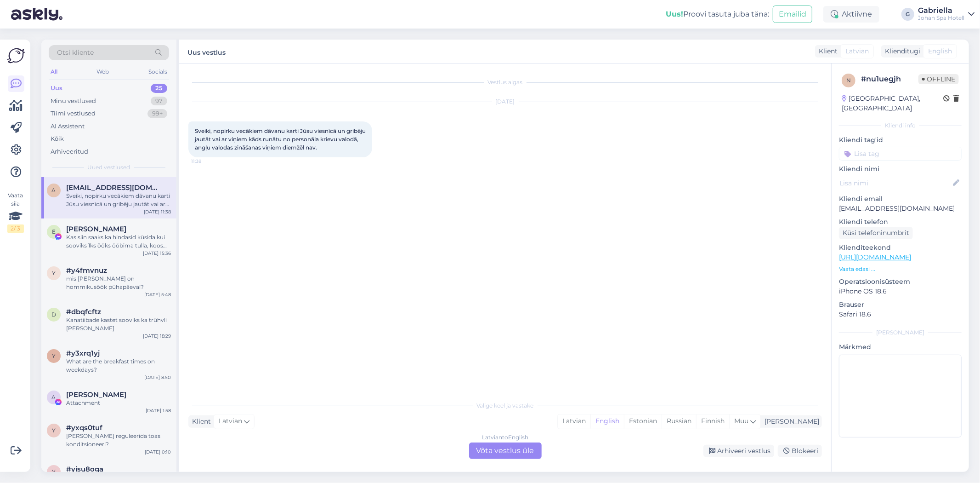  I want to click on img: Askly Logo, so click(16, 56).